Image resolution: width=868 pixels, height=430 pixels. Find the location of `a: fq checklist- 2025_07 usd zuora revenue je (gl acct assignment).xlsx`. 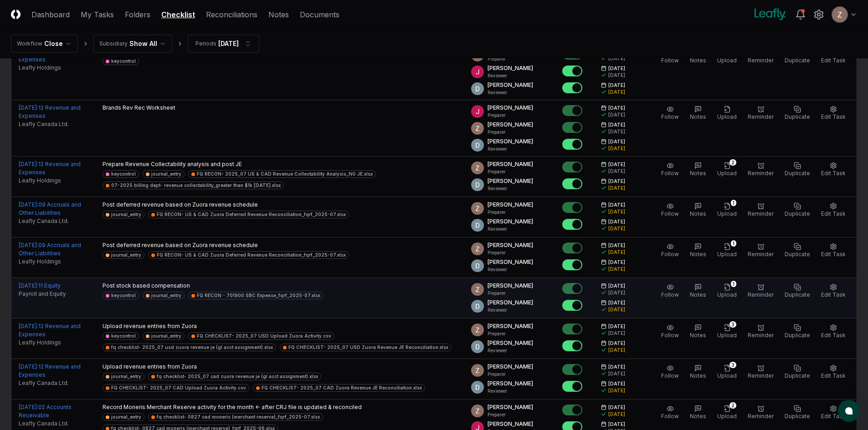

a: fq checklist- 2025_07 usd zuora revenue je (gl acct assignment).xlsx is located at coordinates (189, 347).